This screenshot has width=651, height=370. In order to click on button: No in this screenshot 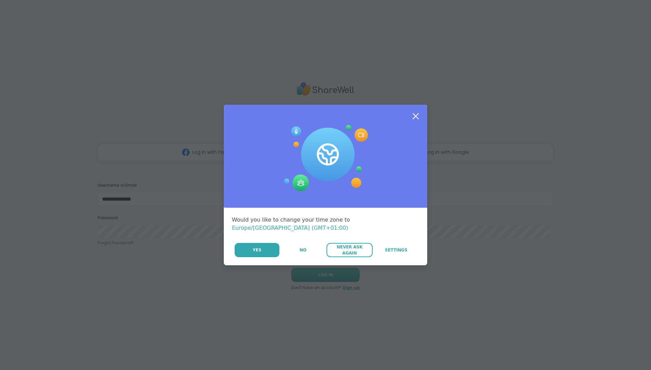, I will do `click(303, 250)`.